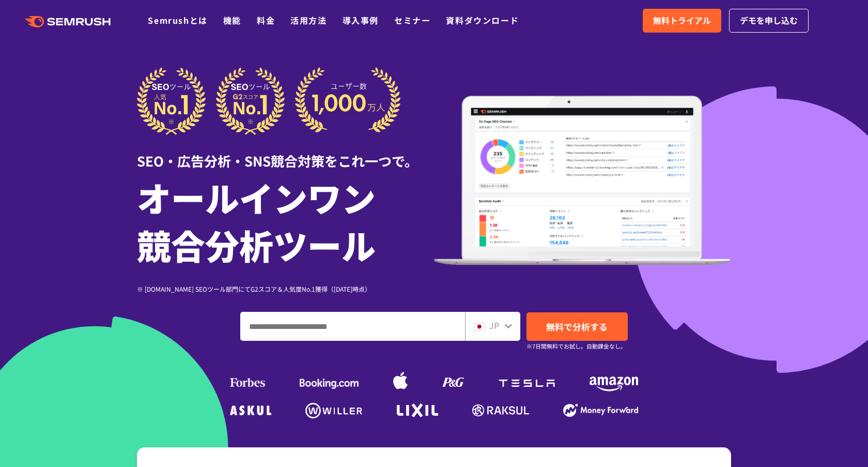 Image resolution: width=868 pixels, height=467 pixels. I want to click on input: ドメイン、キーワードまたはURLを入力してください, so click(352, 327).